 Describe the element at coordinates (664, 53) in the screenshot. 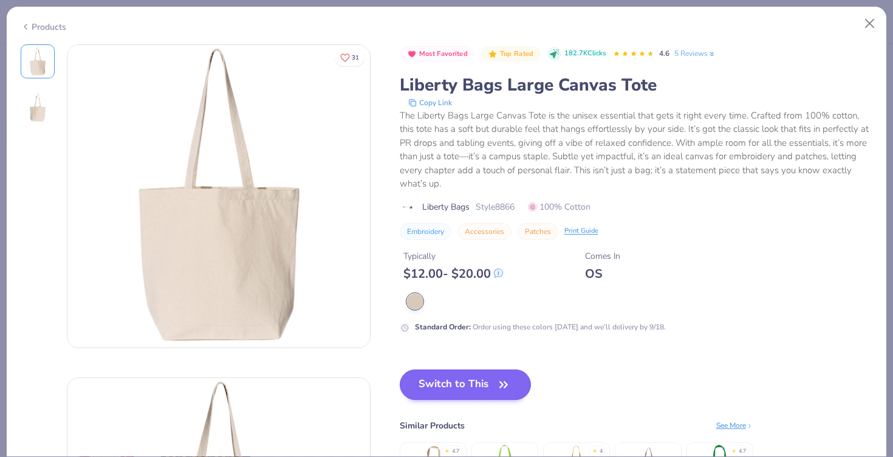

I see `span: 4.6` at that location.